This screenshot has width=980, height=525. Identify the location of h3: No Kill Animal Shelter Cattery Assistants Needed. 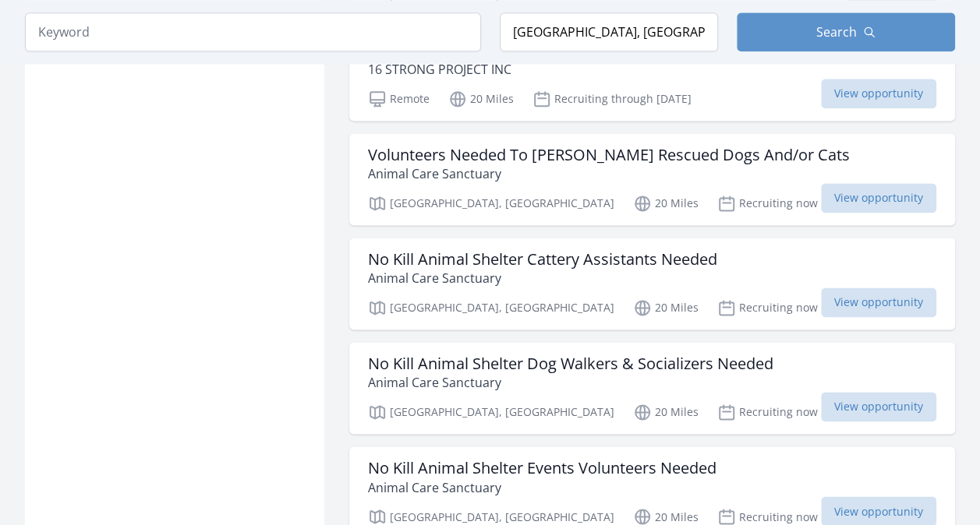
(543, 259).